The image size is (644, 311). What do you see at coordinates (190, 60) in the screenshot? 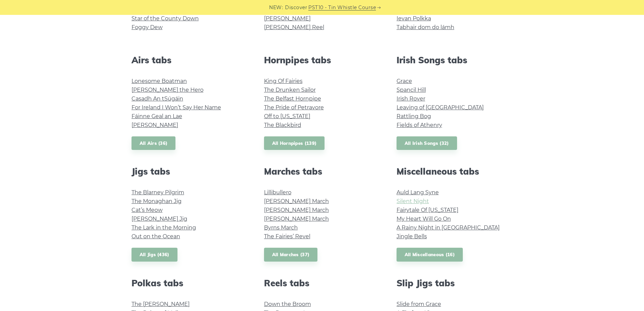
I see `h2: Airs tabs` at bounding box center [190, 60].